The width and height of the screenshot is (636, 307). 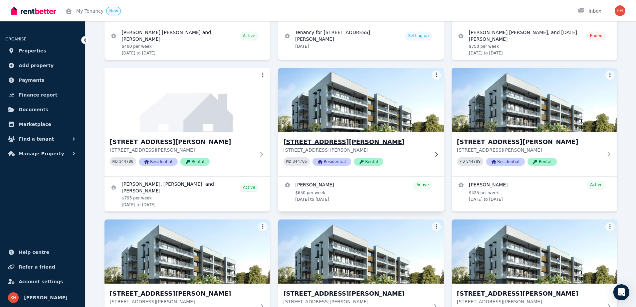 I want to click on img: RentBetter, so click(x=33, y=11).